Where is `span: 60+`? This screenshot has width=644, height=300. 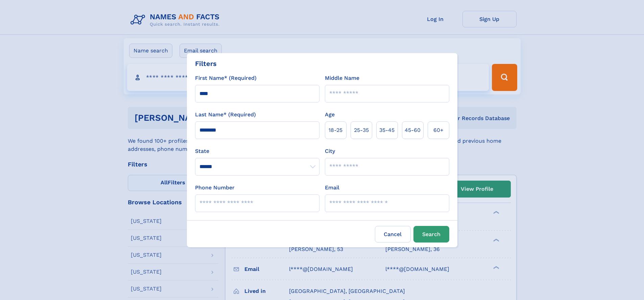 span: 60+ is located at coordinates (438, 130).